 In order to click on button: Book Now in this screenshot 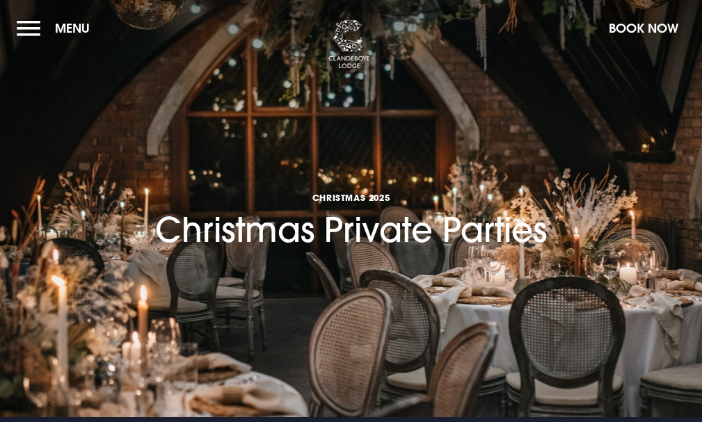, I will do `click(643, 28)`.